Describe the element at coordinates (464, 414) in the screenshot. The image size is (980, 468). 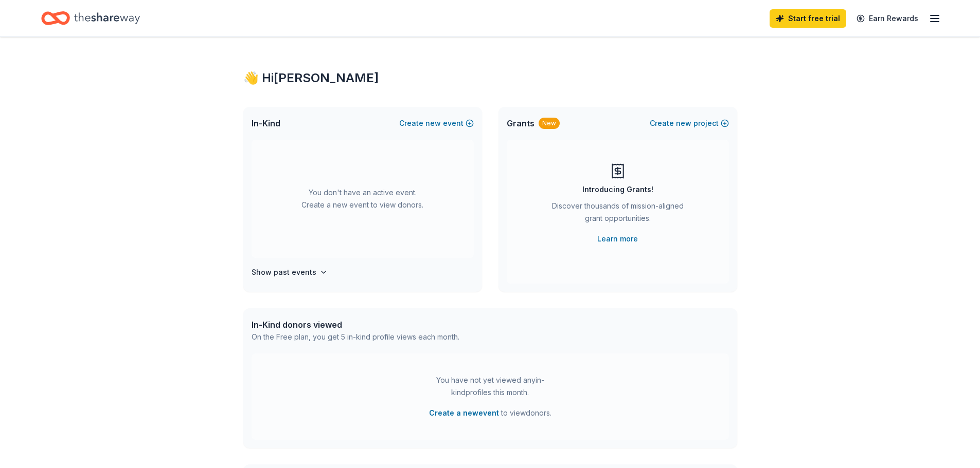
I see `button: Create a newevent` at that location.